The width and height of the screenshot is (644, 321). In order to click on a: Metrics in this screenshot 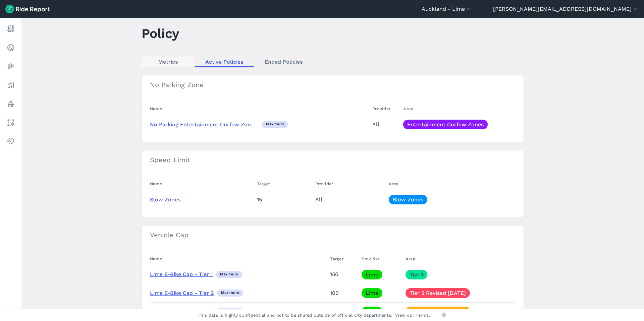, I will do `click(168, 62)`.